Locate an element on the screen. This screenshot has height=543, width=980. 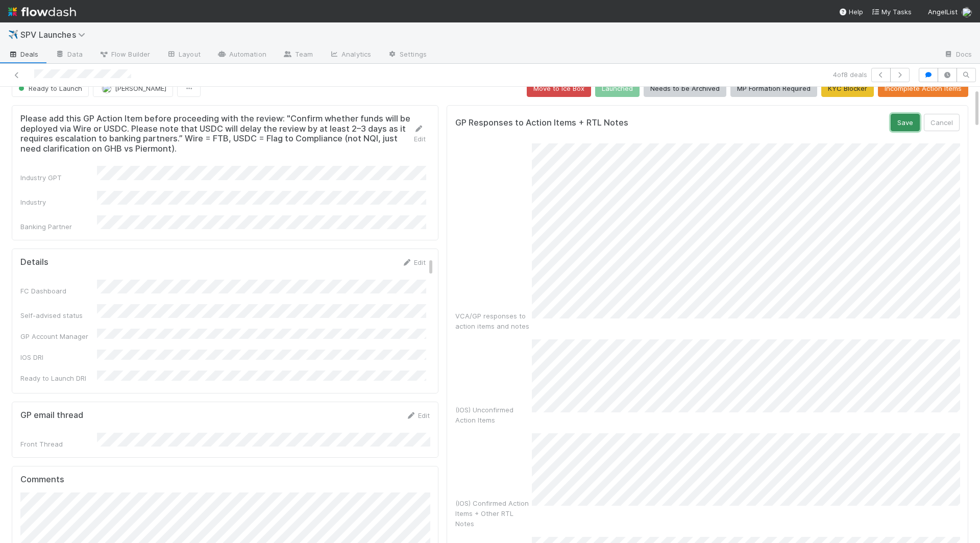
div: GP Account Manager is located at coordinates (59, 337).